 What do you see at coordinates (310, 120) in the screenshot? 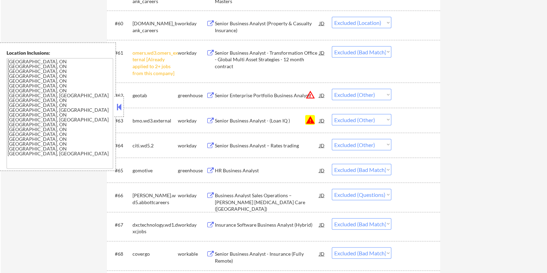
I see `button: warning` at bounding box center [310, 120].